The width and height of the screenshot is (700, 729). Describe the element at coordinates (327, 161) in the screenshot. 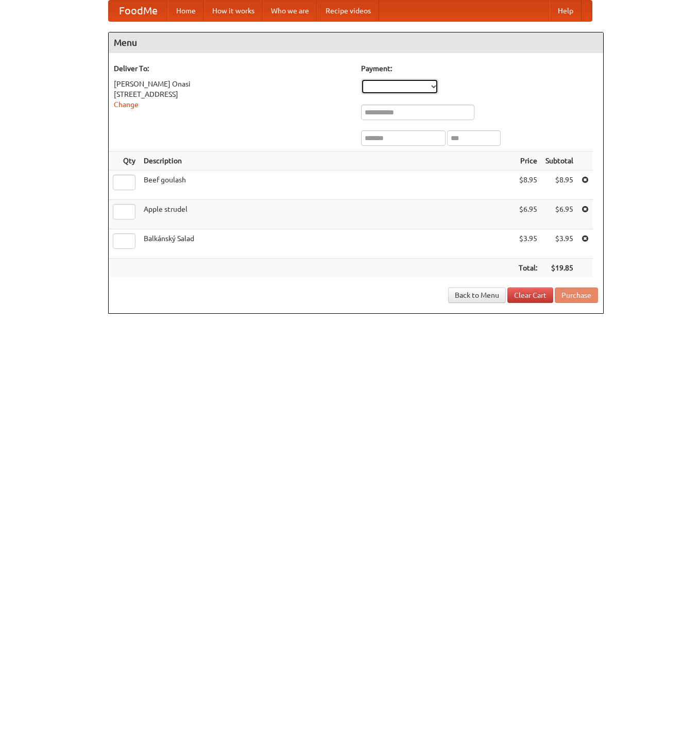

I see `th: Description` at that location.